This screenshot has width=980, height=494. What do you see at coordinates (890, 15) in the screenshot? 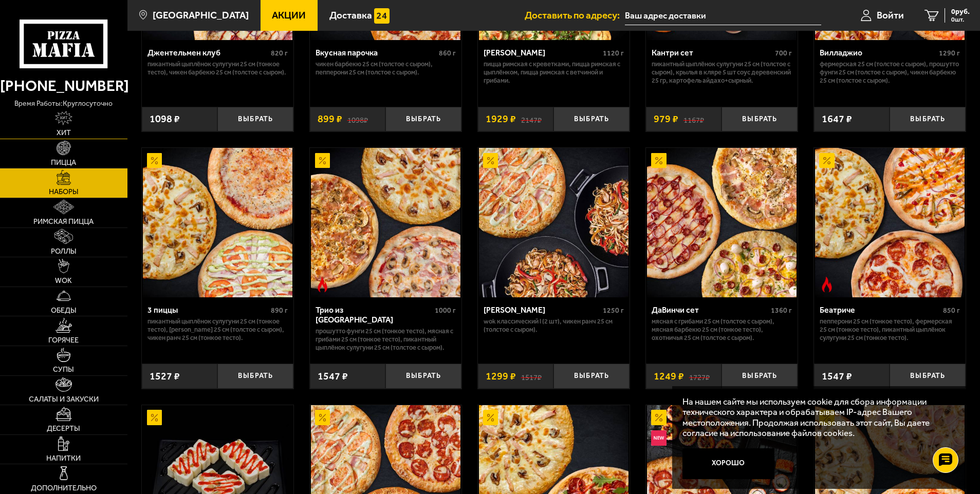
I see `span: Войти` at bounding box center [890, 15].